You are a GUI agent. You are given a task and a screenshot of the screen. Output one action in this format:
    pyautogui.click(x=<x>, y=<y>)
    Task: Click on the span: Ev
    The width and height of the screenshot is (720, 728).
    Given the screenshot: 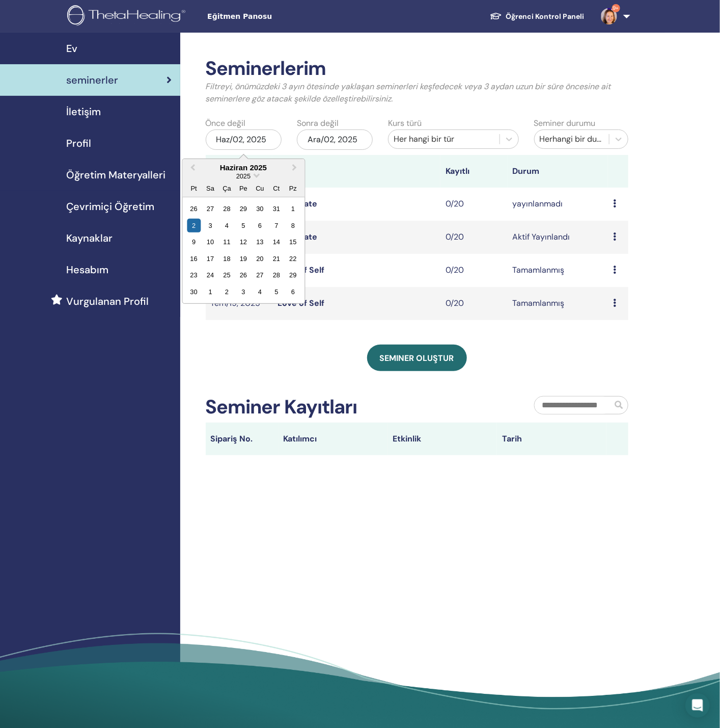 What is the action you would take?
    pyautogui.click(x=72, y=48)
    